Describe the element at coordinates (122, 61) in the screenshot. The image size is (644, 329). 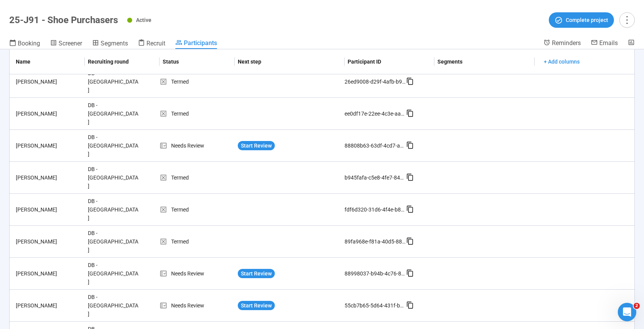
I see `th: Recruiting round` at that location.